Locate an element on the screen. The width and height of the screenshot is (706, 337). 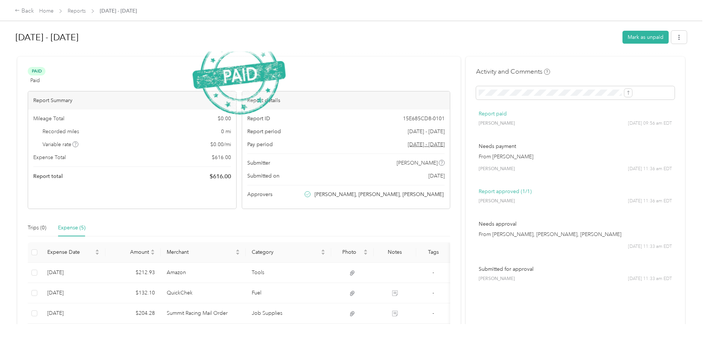
span: Report ID is located at coordinates (259, 118).